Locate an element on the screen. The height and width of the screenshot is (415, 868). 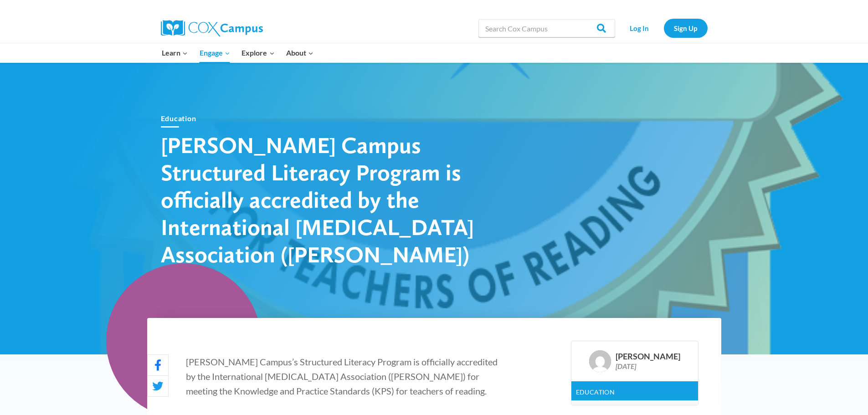
span: Learn is located at coordinates (175, 53).